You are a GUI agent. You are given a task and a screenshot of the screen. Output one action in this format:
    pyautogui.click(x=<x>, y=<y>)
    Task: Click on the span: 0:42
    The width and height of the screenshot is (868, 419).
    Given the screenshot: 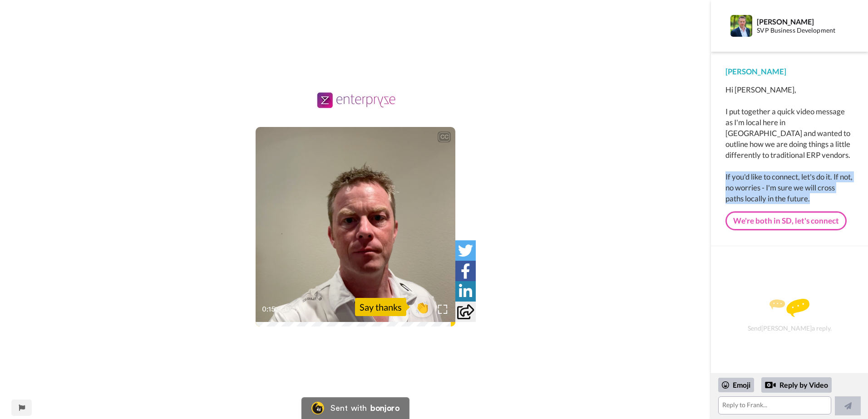 What is the action you would take?
    pyautogui.click(x=292, y=310)
    